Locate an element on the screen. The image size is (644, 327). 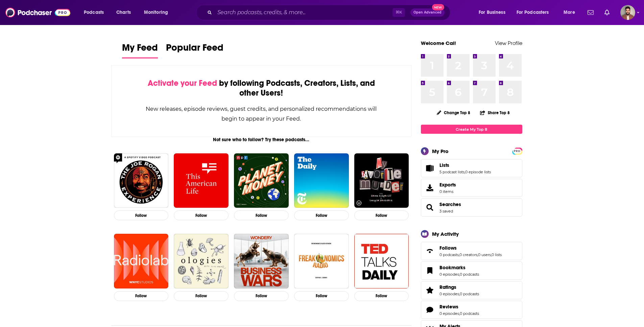
img: This American Life is located at coordinates (201, 181).